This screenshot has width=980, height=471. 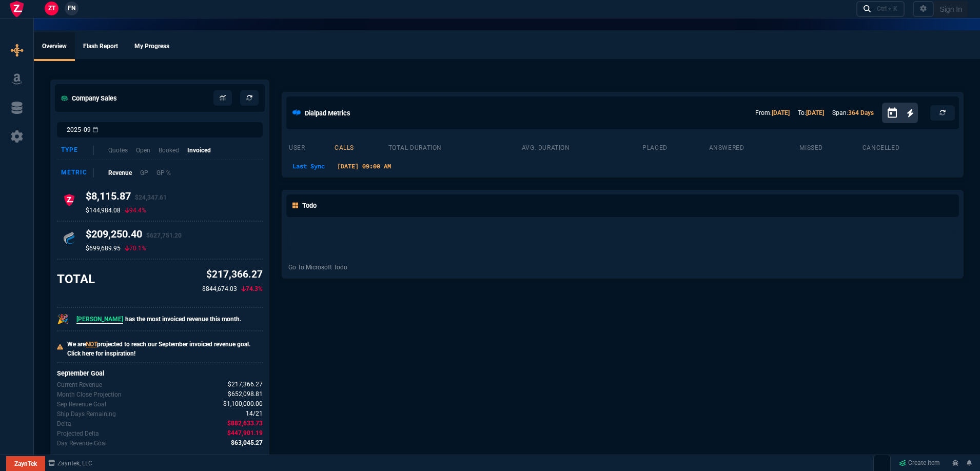 What do you see at coordinates (89, 98) in the screenshot?
I see `h5: Company Sales` at bounding box center [89, 98].